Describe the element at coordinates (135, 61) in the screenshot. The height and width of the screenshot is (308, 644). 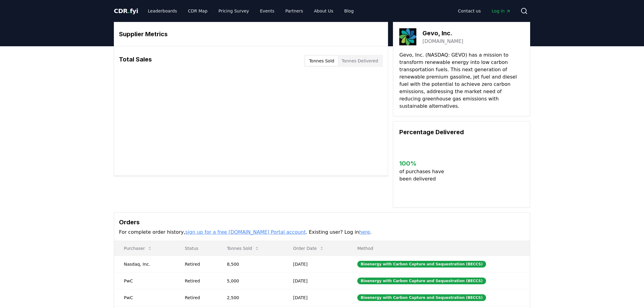
I see `h3: Total Sales` at that location.